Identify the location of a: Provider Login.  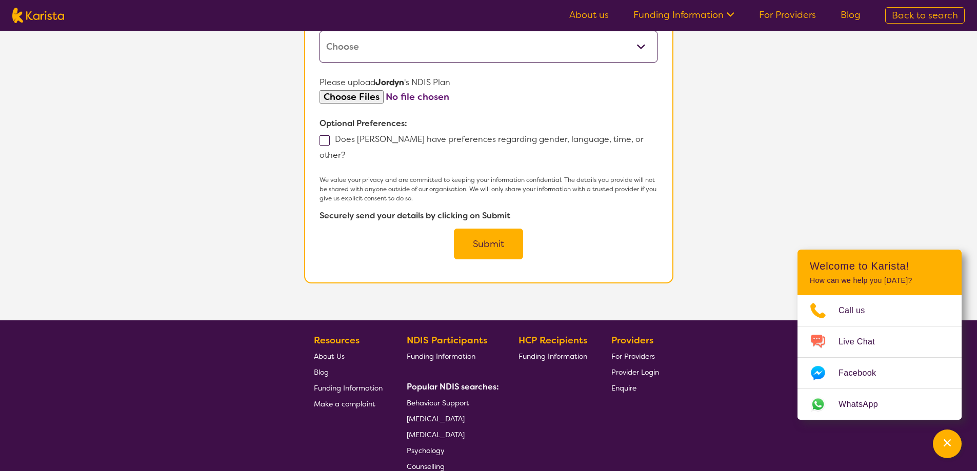
(635, 372).